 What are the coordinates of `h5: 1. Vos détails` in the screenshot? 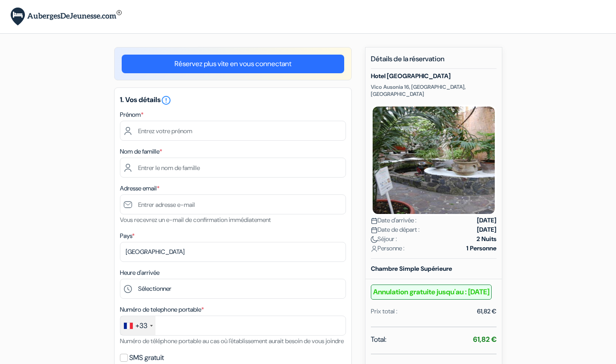 It's located at (233, 100).